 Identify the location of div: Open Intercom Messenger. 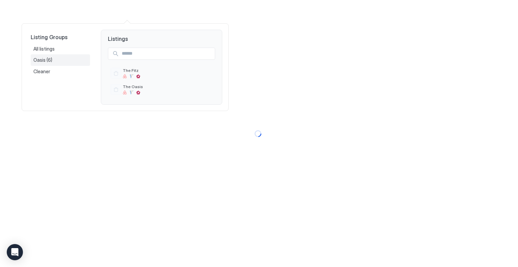
(15, 252).